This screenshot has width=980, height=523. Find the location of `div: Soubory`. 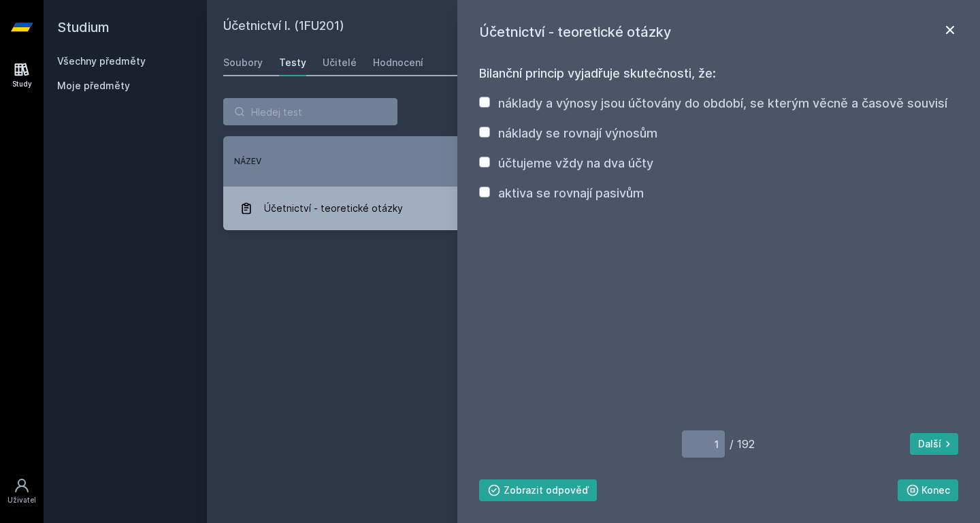

div: Soubory is located at coordinates (243, 62).